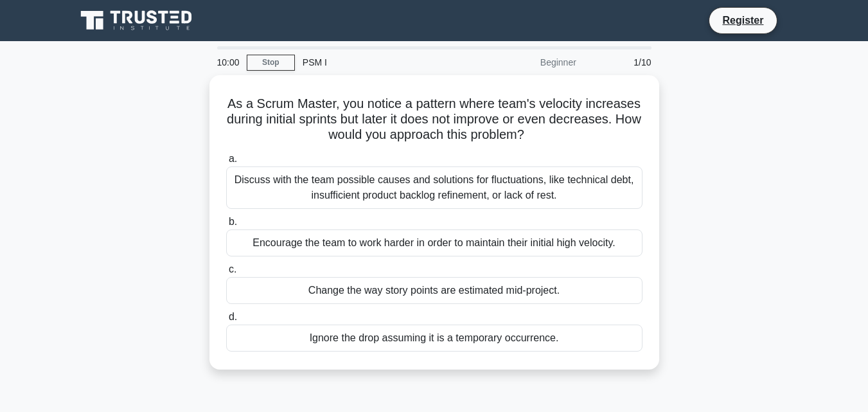 The width and height of the screenshot is (868, 412). I want to click on div: 10:00, so click(228, 63).